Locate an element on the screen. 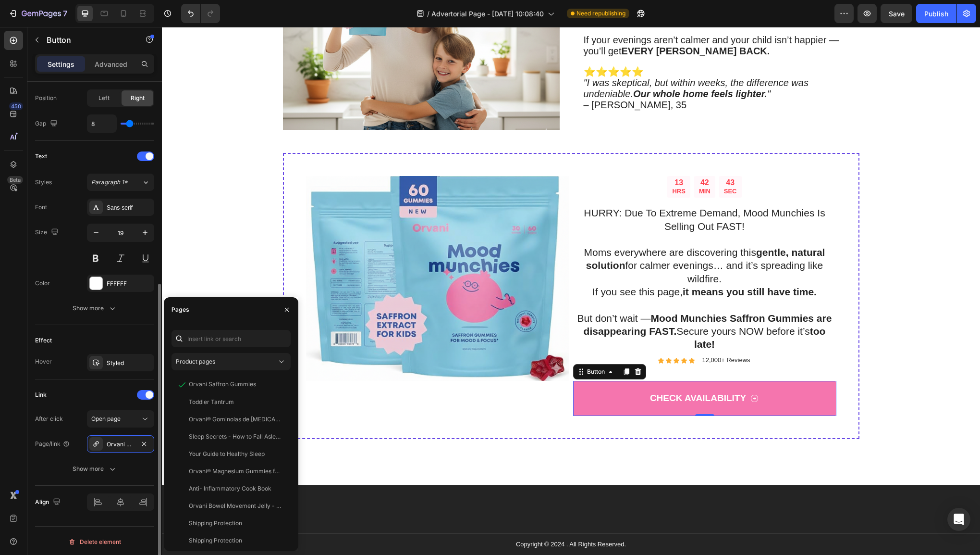 This screenshot has width=980, height=555. p: MIN is located at coordinates (543, 164).